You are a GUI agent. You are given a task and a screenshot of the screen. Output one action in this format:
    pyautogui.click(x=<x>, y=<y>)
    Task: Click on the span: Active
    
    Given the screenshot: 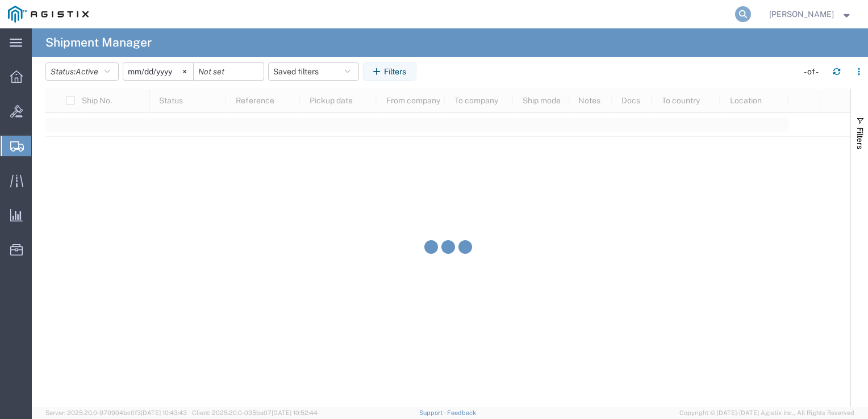 What is the action you would take?
    pyautogui.click(x=87, y=72)
    